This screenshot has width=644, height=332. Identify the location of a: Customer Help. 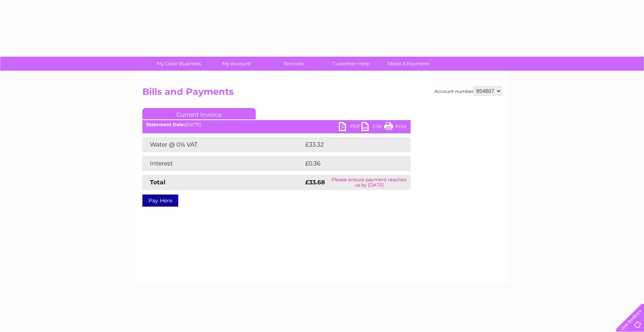
(350, 64).